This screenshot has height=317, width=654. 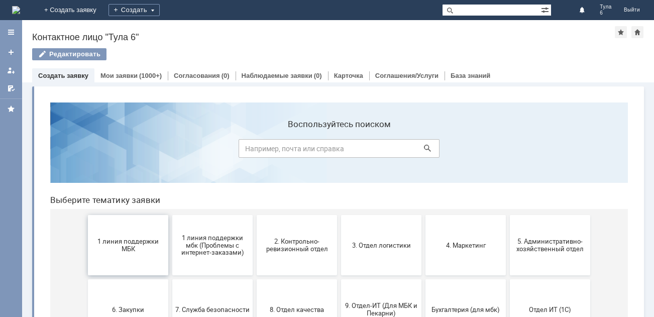 I want to click on label: Воспользуйтесь поиском, so click(x=297, y=30).